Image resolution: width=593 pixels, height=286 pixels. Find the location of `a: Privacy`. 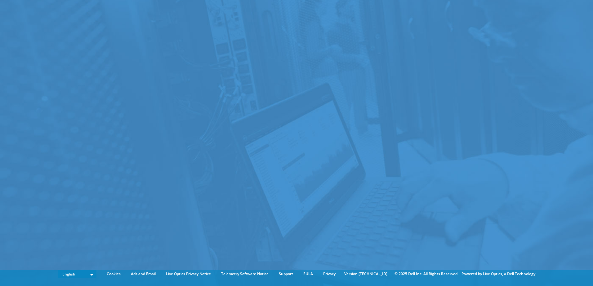

a: Privacy is located at coordinates (329, 274).